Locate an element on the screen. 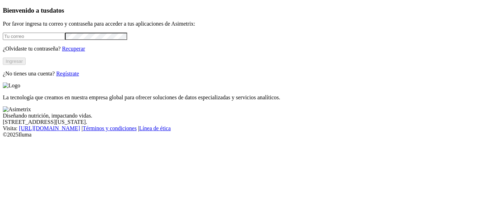 The width and height of the screenshot is (480, 213). div: Diseñando nutrición, impactando vidas. is located at coordinates (240, 116).